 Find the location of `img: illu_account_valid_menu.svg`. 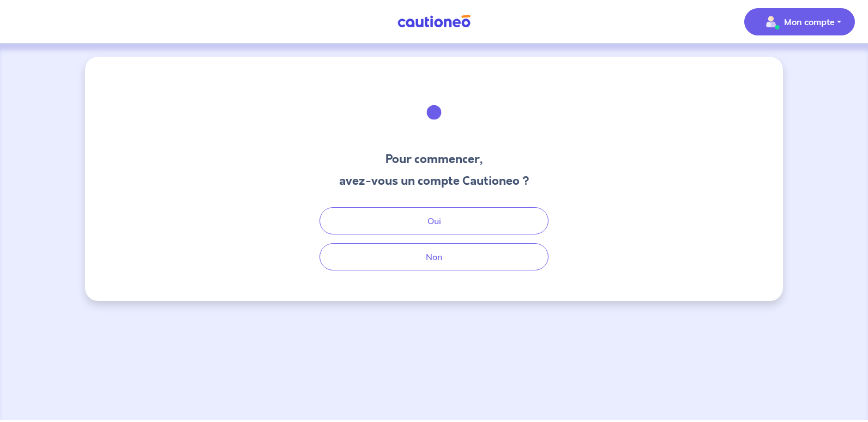

img: illu_account_valid_menu.svg is located at coordinates (771, 22).